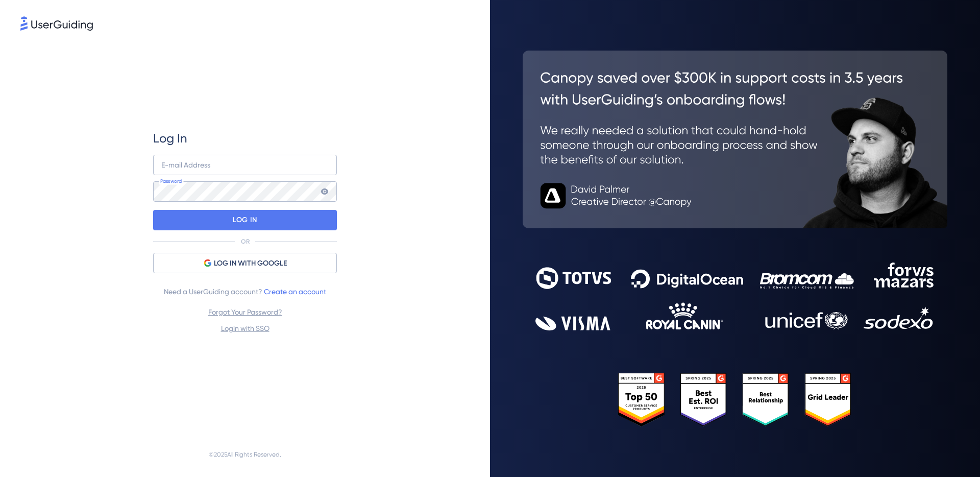 This screenshot has height=477, width=980. What do you see at coordinates (245, 454) in the screenshot?
I see `span: © 2025 All Rights Reserved.` at bounding box center [245, 454].